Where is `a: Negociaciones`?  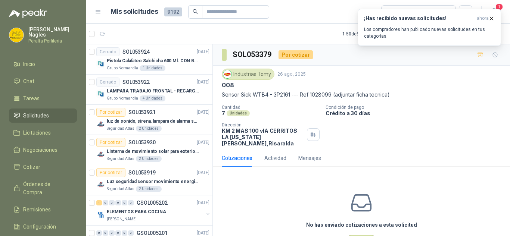 a: Negociaciones is located at coordinates (43, 150).